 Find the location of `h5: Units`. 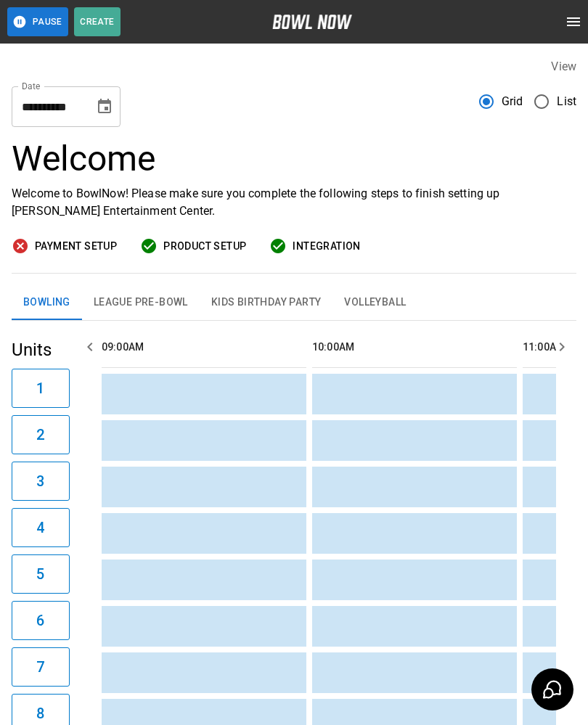

h5: Units is located at coordinates (40, 349).